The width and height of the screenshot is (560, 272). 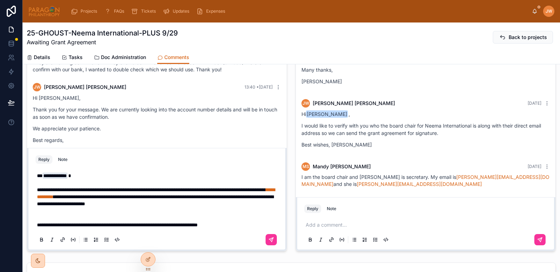 I want to click on p: Thank you for your message. We are currently looking into the account number details and will be ..., so click(x=157, y=113).